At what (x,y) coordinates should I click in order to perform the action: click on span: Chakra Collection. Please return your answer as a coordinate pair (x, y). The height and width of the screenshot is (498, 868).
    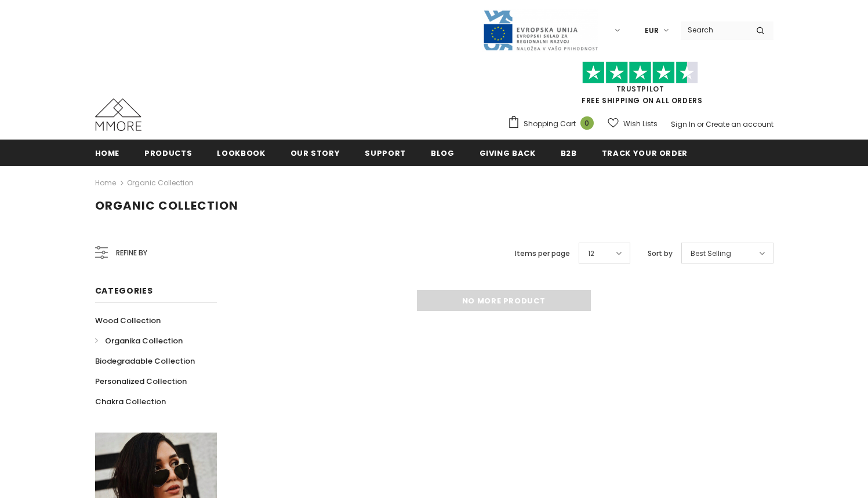
    Looking at the image, I should click on (130, 402).